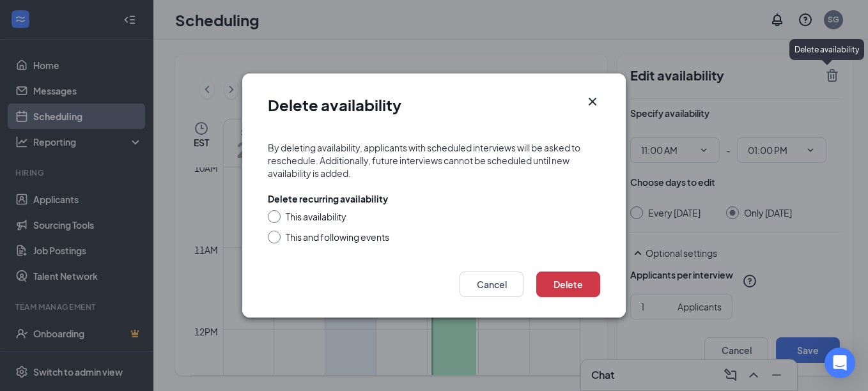 This screenshot has width=868, height=391. I want to click on h1: Delete availability, so click(334, 105).